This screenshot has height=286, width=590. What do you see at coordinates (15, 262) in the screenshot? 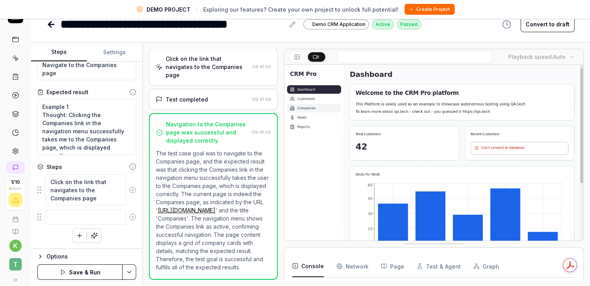
I see `button: T` at bounding box center [15, 262].